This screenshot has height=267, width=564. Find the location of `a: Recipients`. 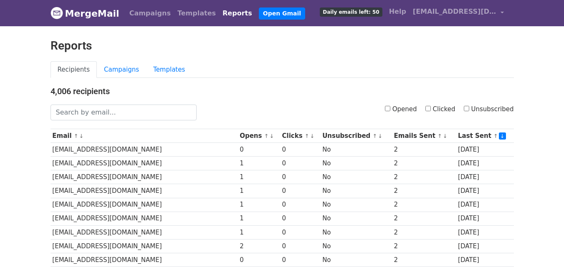

a: Recipients is located at coordinates (74, 70).